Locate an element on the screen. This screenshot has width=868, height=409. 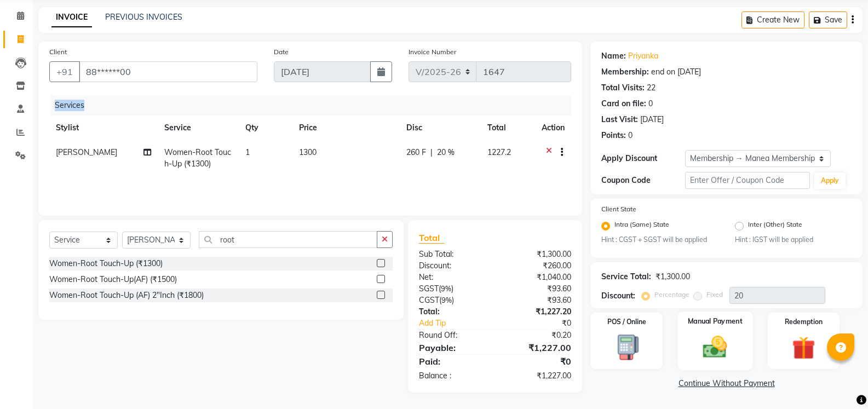
img: _cash.svg is located at coordinates (715, 347).